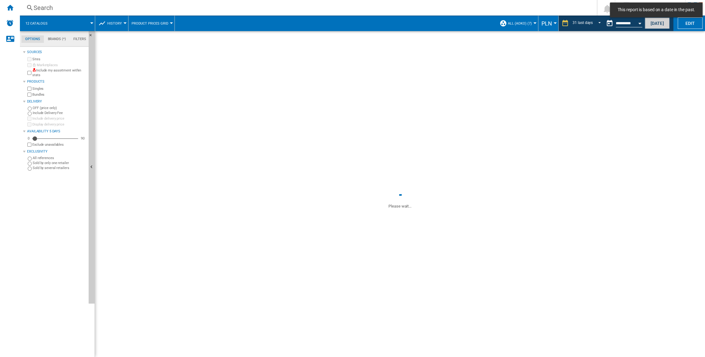 Image resolution: width=705 pixels, height=357 pixels. What do you see at coordinates (30, 108) in the screenshot?
I see `input: OFF (price only)` at bounding box center [30, 108].